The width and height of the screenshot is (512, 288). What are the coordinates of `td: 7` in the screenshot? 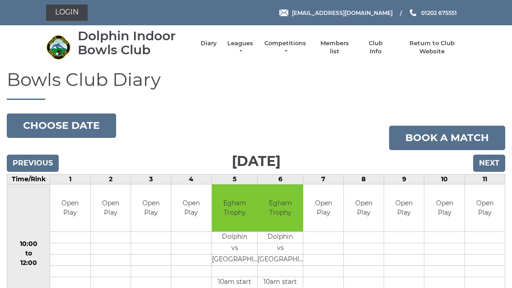 It's located at (323, 179).